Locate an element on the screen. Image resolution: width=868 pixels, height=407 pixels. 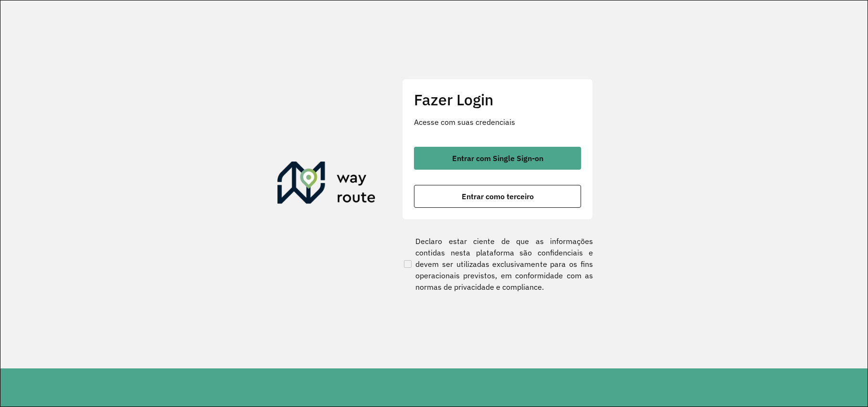
img: Roteirizador AmbevTech is located at coordinates (327, 185).